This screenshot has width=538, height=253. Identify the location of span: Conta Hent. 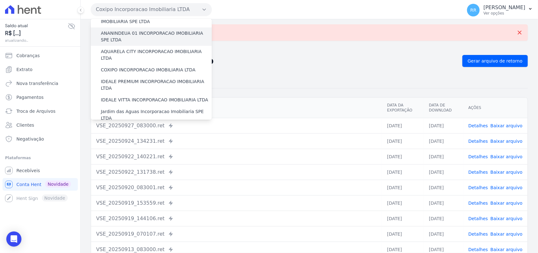
(29, 184).